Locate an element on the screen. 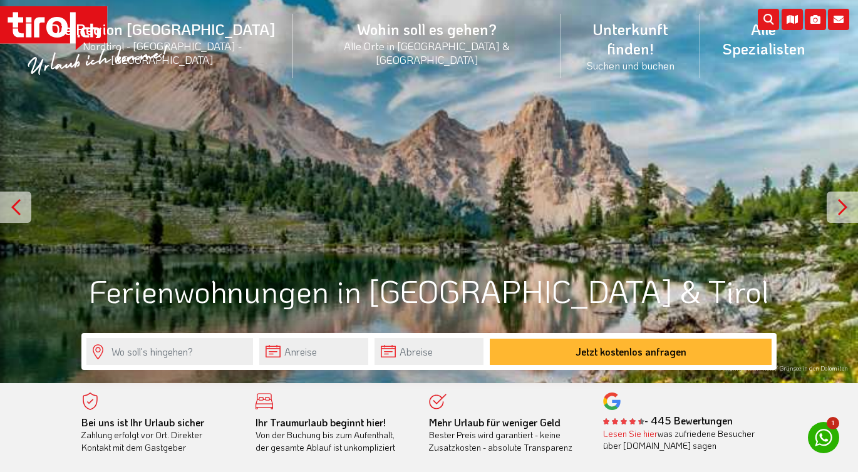  span: 1 is located at coordinates (833, 423).